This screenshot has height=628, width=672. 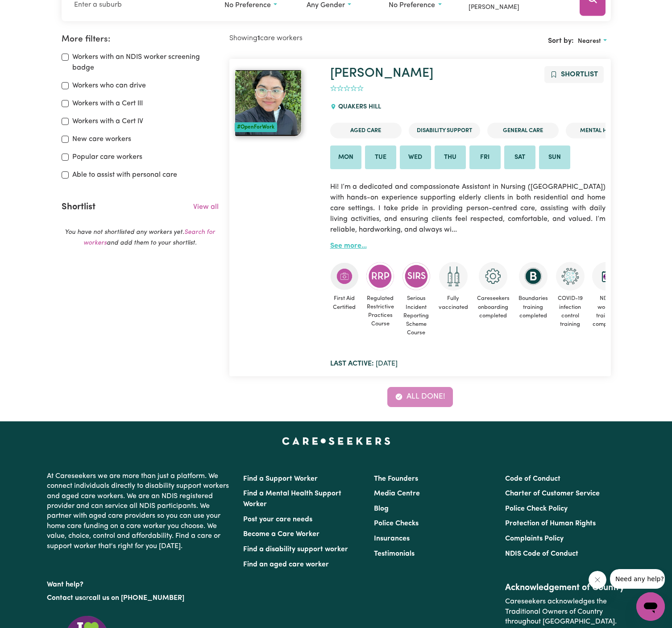 What do you see at coordinates (523, 130) in the screenshot?
I see `li: General Care` at bounding box center [523, 130].